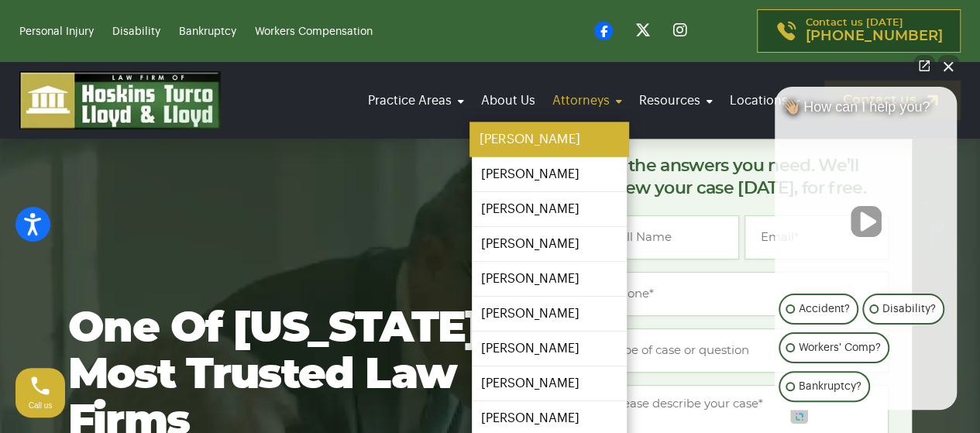 This screenshot has width=980, height=433. I want to click on a: Workers Compensation, so click(313, 32).